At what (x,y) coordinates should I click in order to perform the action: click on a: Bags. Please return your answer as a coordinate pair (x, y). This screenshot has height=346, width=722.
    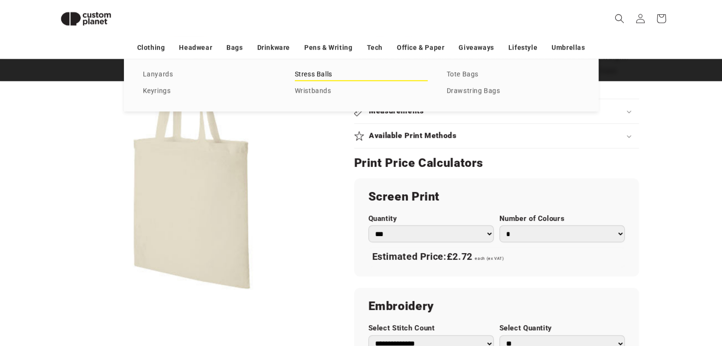
    Looking at the image, I should click on (234, 47).